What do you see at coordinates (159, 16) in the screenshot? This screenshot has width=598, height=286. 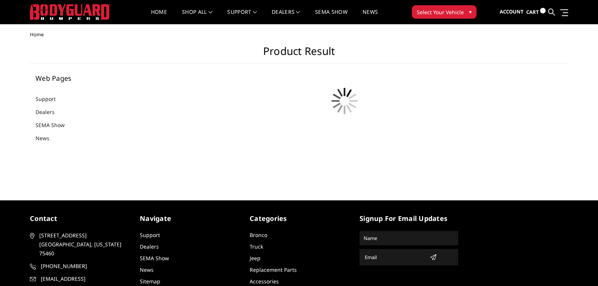 I see `a: Home` at bounding box center [159, 16].